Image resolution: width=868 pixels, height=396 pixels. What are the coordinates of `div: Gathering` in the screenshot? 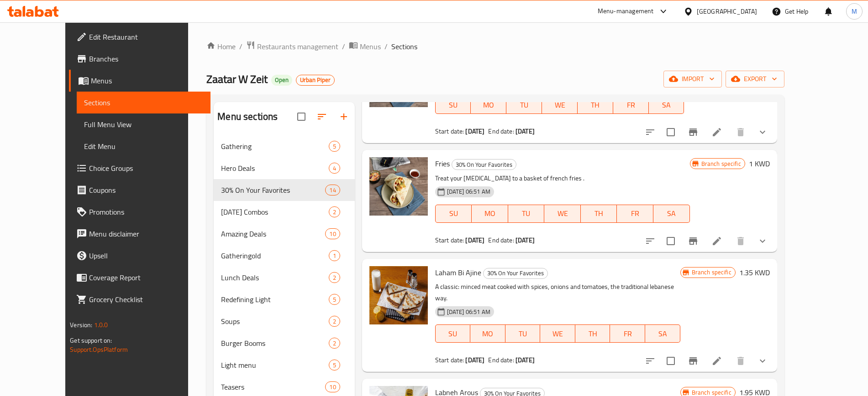 It's located at (274, 146).